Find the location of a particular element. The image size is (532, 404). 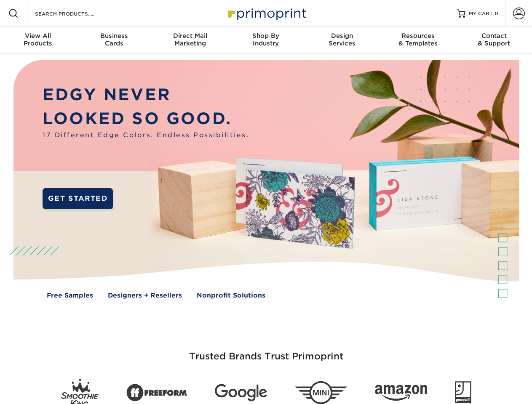

a: GET STARTED is located at coordinates (78, 199).